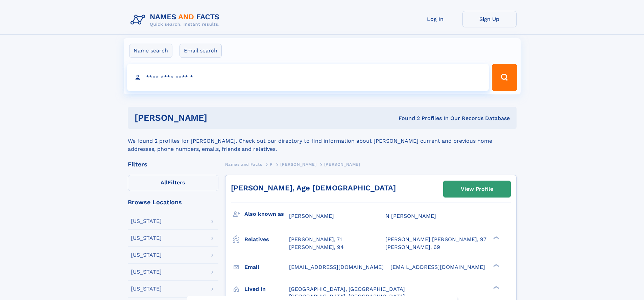 The image size is (644, 300). Describe the element at coordinates (173, 202) in the screenshot. I see `div: Browse Locations` at that location.